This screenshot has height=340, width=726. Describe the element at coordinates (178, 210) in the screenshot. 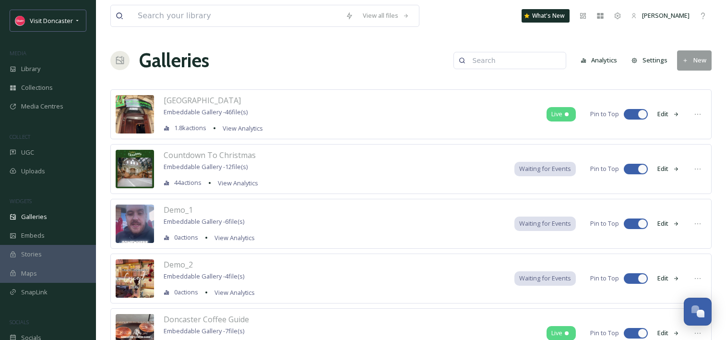

I see `span: Demo_1` at that location.